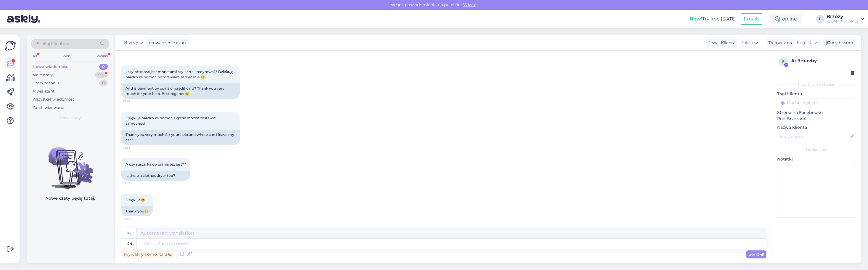  Describe the element at coordinates (48, 107) in the screenshot. I see `div: Zarchiwizowane` at that location.